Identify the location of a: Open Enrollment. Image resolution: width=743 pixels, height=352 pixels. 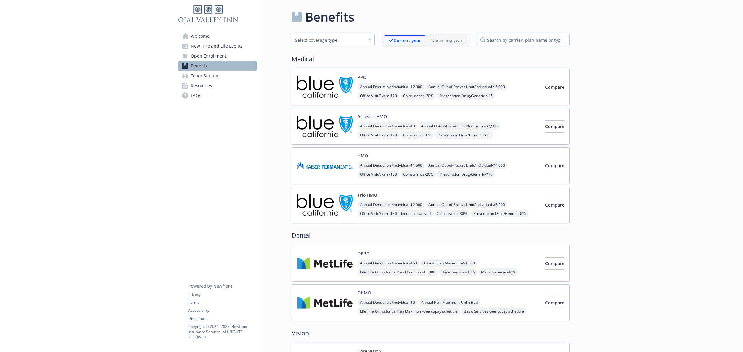
(217, 56).